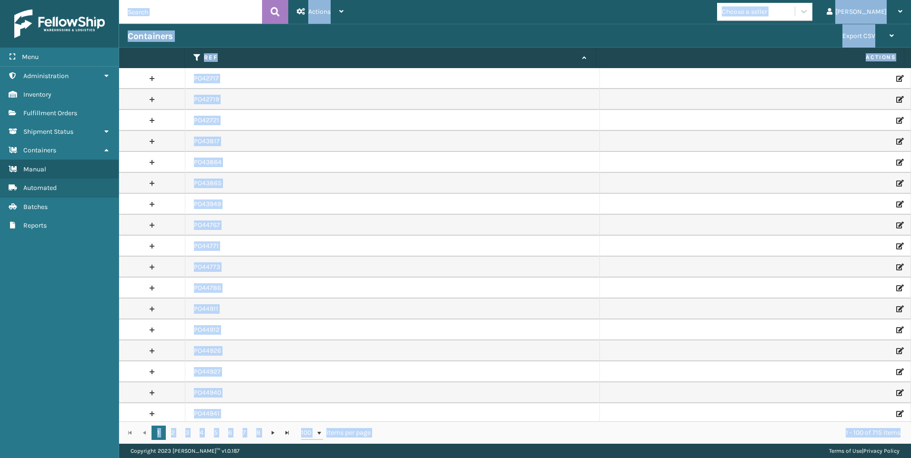 This screenshot has width=911, height=458. I want to click on a: PO44941, so click(207, 414).